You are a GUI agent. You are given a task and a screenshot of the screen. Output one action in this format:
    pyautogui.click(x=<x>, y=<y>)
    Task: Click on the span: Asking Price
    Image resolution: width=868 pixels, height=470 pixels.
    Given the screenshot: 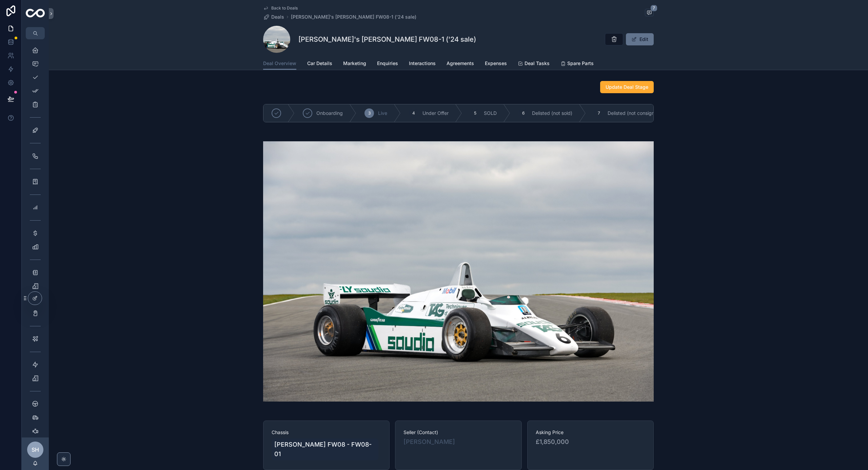 What is the action you would take?
    pyautogui.click(x=590, y=432)
    